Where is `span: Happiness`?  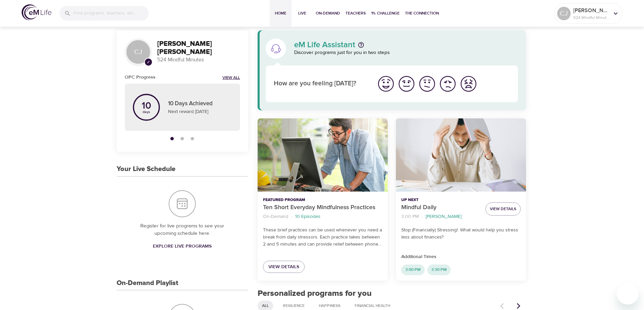
span: Happiness is located at coordinates (329, 306).